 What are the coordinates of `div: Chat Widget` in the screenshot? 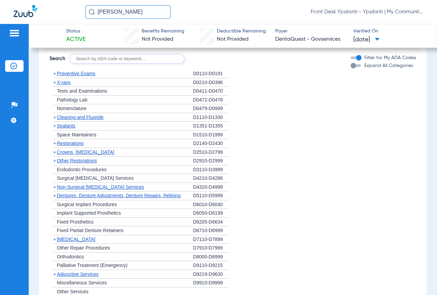 It's located at (420, 278).